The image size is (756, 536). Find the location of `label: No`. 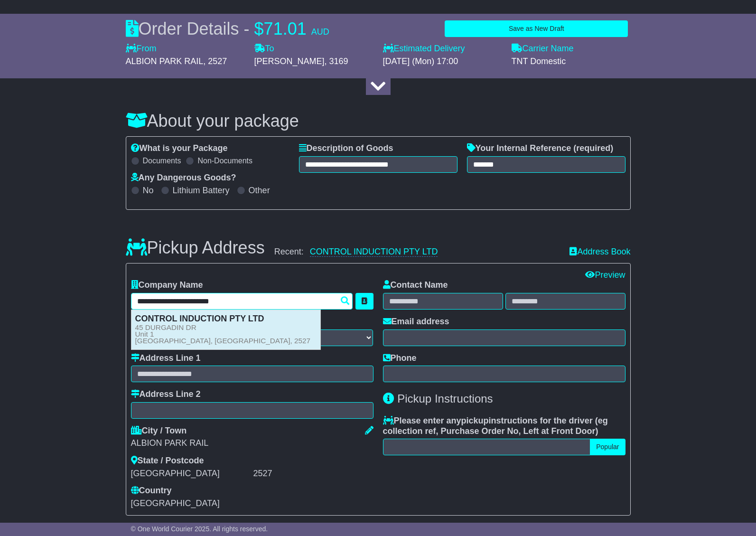

label: No is located at coordinates (148, 191).